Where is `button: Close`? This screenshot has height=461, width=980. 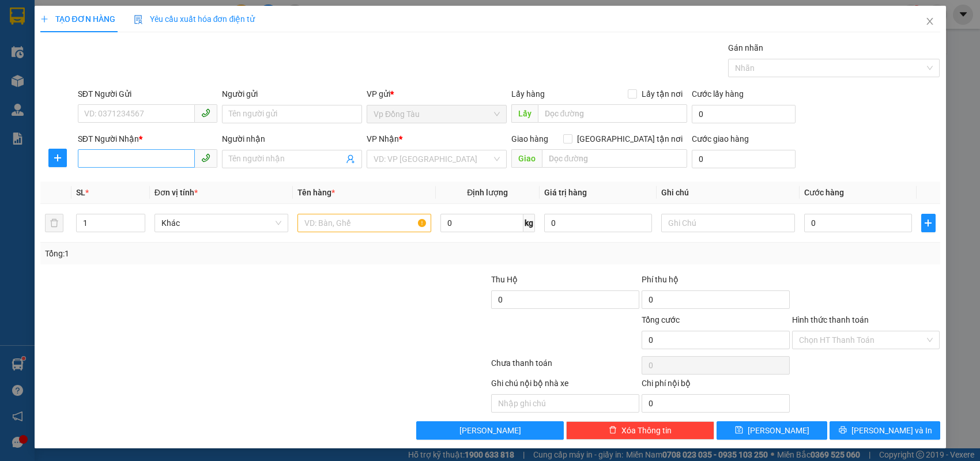 button: Close is located at coordinates (930, 22).